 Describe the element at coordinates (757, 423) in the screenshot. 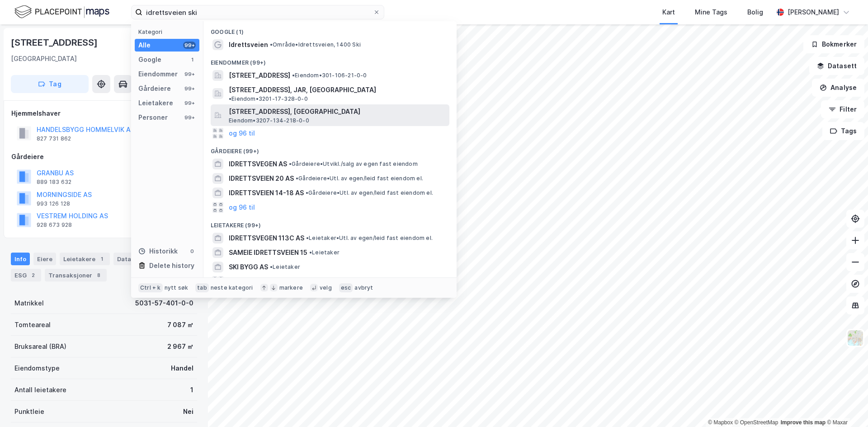

I see `a: OpenStreetMap` at that location.